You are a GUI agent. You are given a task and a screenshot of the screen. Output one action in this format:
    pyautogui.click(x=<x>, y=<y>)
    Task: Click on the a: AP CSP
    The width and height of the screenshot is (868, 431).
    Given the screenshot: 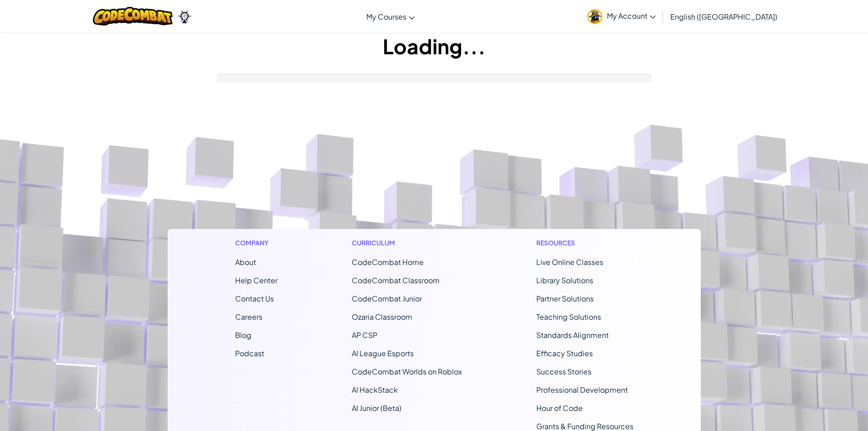 What is the action you would take?
    pyautogui.click(x=365, y=334)
    